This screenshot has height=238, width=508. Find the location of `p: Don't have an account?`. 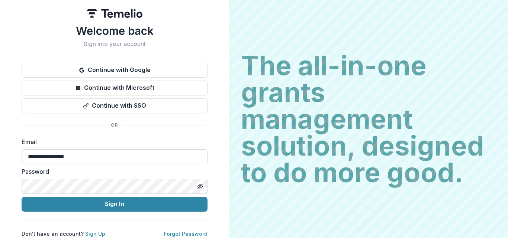

p: Don't have an account? is located at coordinates (63, 234).